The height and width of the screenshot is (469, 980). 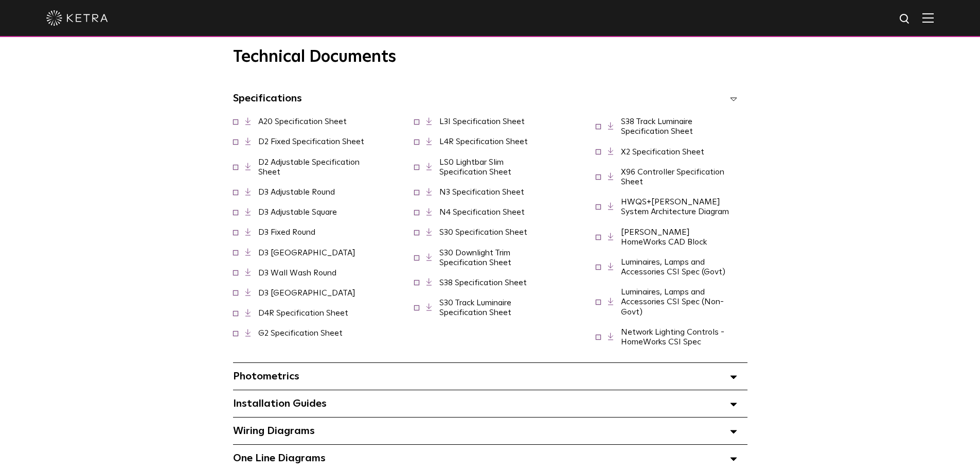 What do you see at coordinates (311, 141) in the screenshot?
I see `a: D2 Fixed Specification Sheet` at bounding box center [311, 141].